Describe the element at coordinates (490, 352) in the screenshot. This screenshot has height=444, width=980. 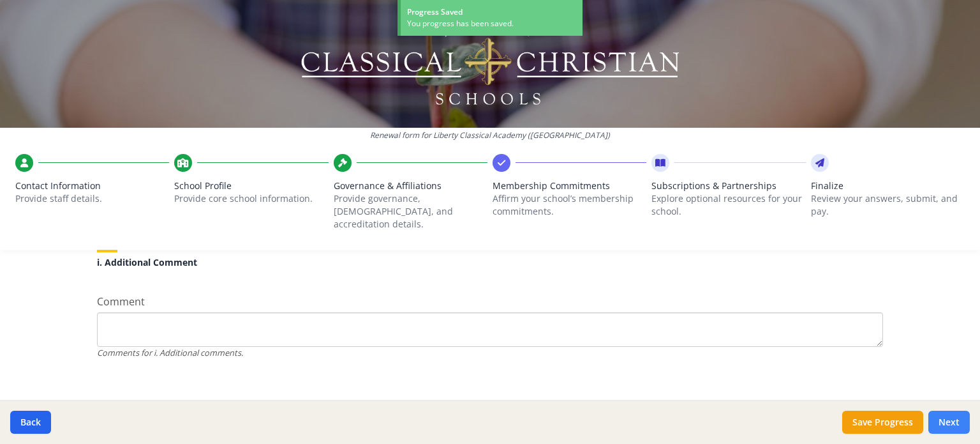
I see `div: Comments for i. Additional comments.` at that location.